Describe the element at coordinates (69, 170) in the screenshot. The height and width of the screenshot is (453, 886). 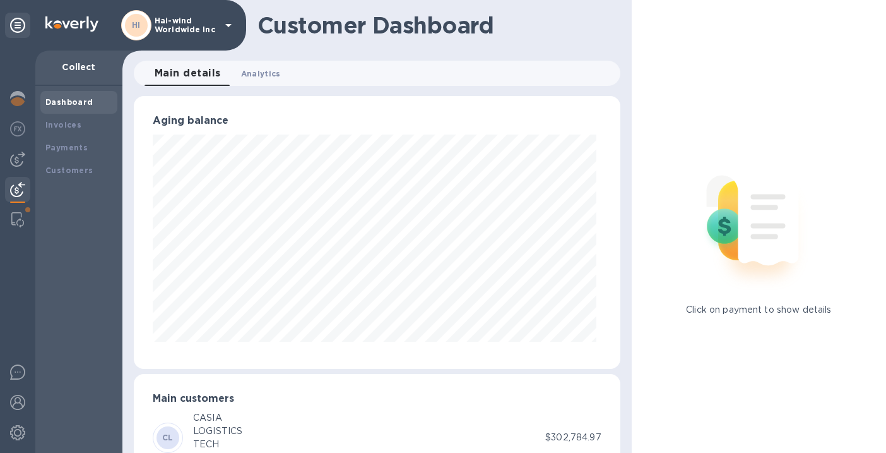
I see `b: Customers` at that location.